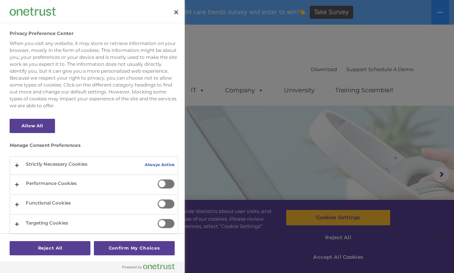  Describe the element at coordinates (33, 12) in the screenshot. I see `div: Company Logo` at that location.